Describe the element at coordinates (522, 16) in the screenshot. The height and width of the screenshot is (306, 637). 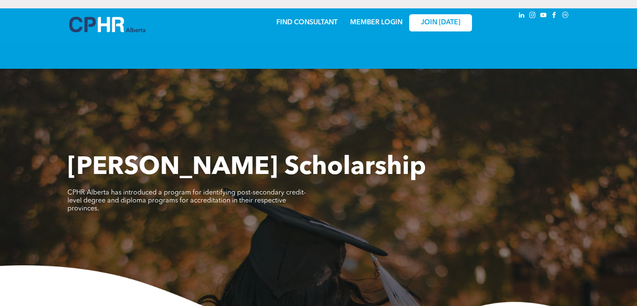
I see `a: linkedin` at that location.